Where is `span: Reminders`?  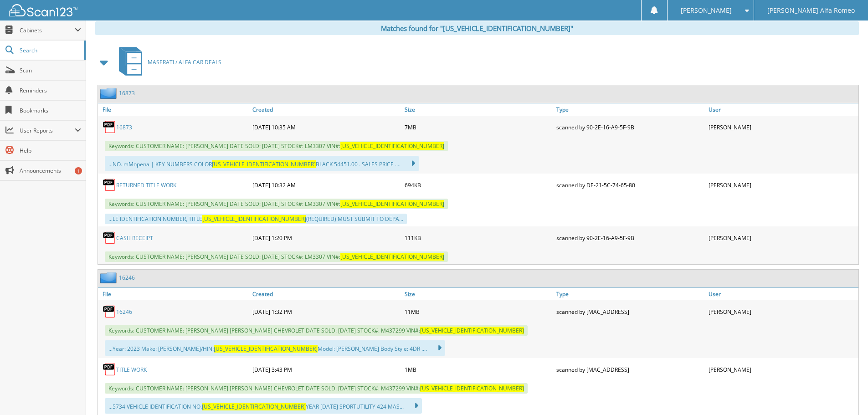
span: Reminders is located at coordinates (50, 91).